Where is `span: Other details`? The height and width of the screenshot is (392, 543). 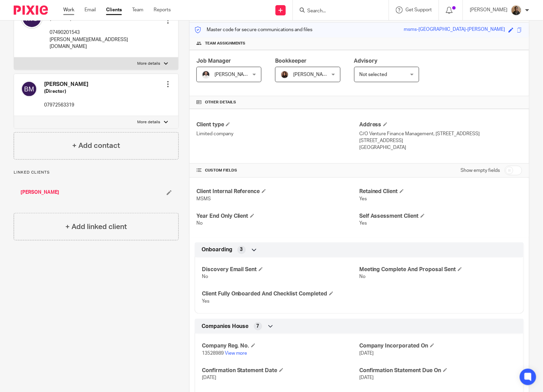
span: Other details is located at coordinates (220, 102).